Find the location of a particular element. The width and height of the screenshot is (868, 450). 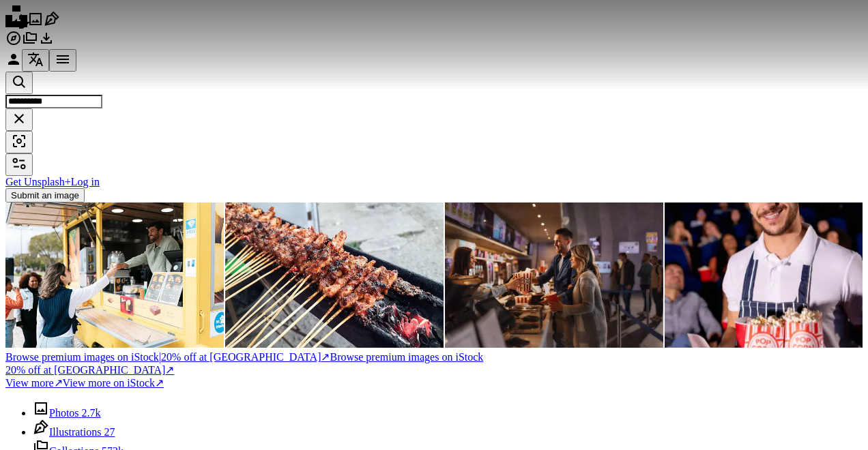

a: Collections is located at coordinates (30, 42).